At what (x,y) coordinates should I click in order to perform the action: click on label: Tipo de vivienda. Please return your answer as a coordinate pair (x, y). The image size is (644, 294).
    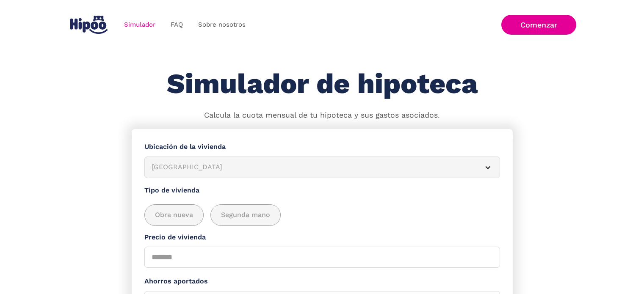
    Looking at the image, I should click on (322, 190).